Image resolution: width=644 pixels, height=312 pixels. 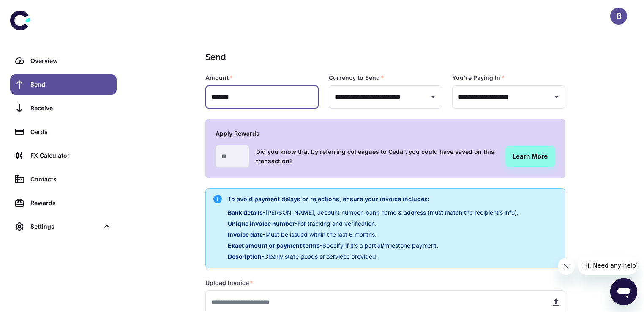 I want to click on p: - Specify if it’s a partial/milestone payment., so click(x=373, y=246).